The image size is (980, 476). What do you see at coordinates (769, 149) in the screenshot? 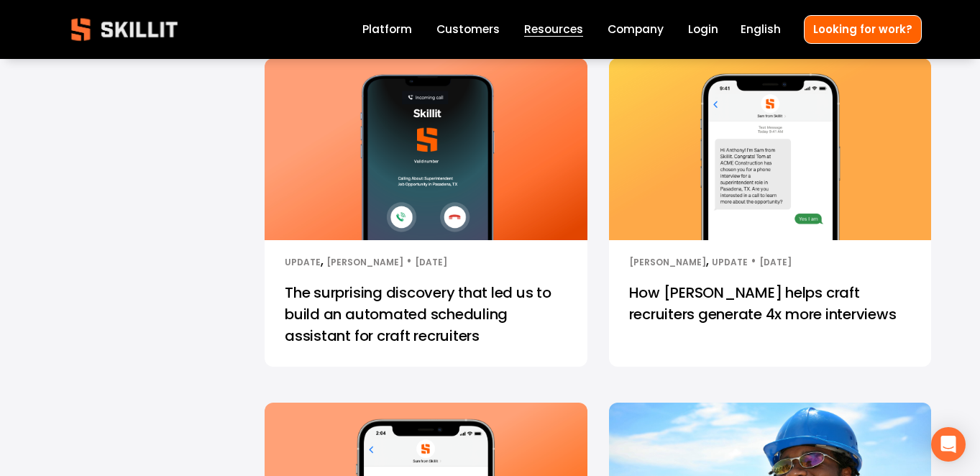
I see `img: How Sam helps craft recruiters generate 4x more interviews` at bounding box center [769, 149].